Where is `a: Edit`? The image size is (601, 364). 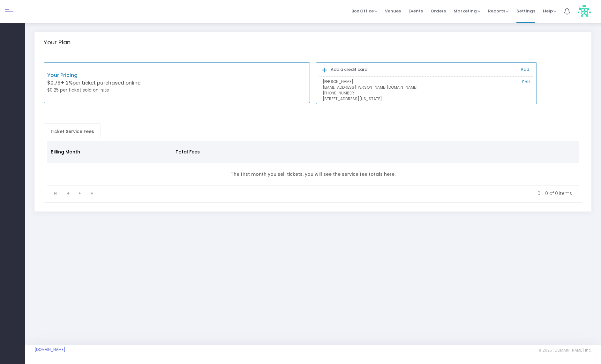 a: Edit is located at coordinates (526, 82).